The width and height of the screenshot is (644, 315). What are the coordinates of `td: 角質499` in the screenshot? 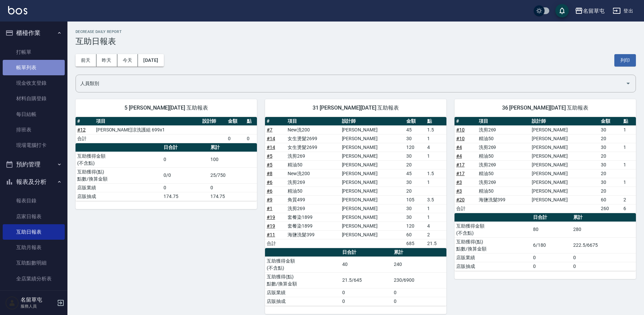 It's located at (313, 200).